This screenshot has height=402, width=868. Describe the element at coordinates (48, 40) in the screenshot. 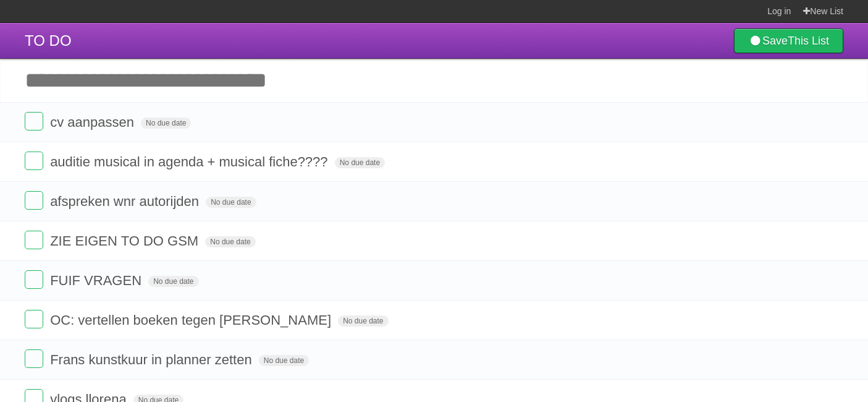

I see `span: TO DO` at that location.